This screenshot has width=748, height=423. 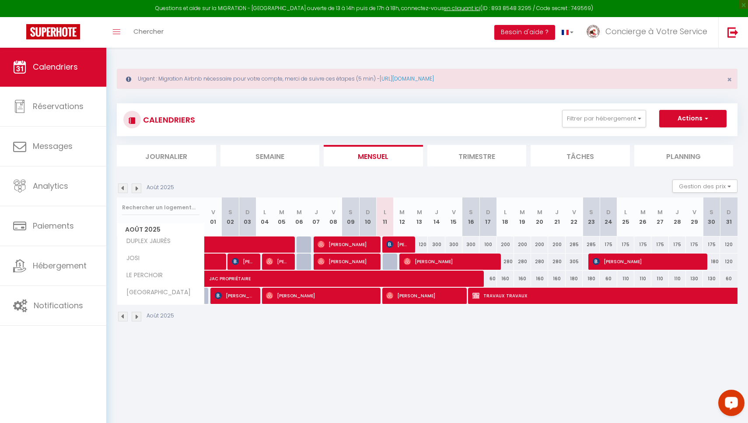 What do you see at coordinates (729, 261) in the screenshot?
I see `div: 120` at bounding box center [729, 261].